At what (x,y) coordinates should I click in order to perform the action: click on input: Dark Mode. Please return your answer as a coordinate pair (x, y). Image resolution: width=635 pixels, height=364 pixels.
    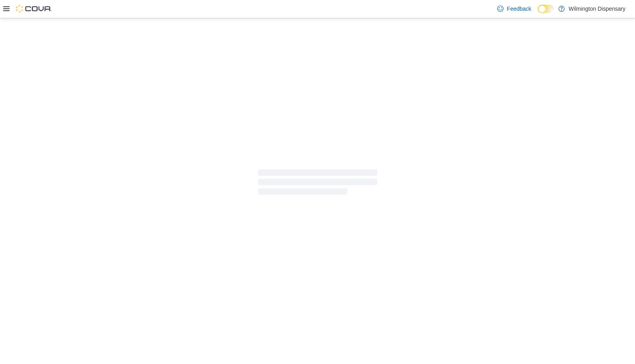
    Looking at the image, I should click on (546, 9).